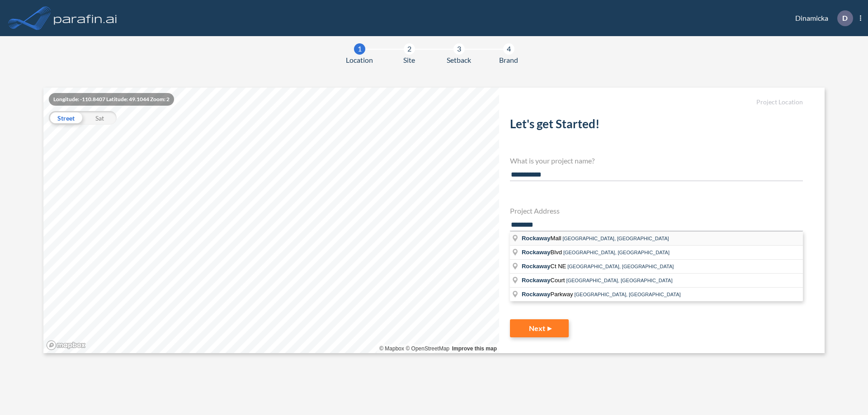  I want to click on span: Court, so click(544, 280).